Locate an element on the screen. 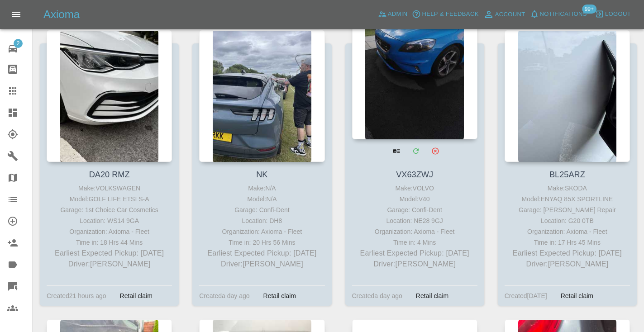 The width and height of the screenshot is (644, 332). div: Location: G20 0TB is located at coordinates (567, 221).